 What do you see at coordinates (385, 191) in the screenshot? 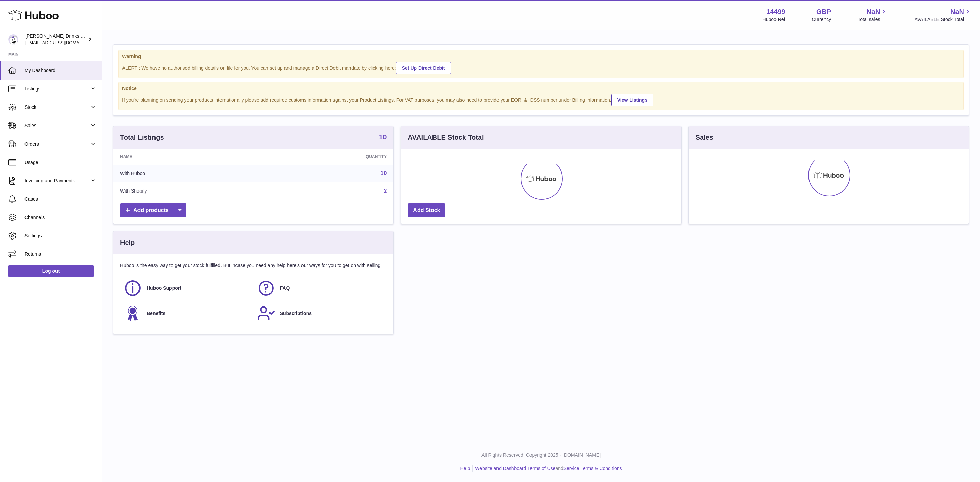
I see `a: 2` at bounding box center [385, 191].